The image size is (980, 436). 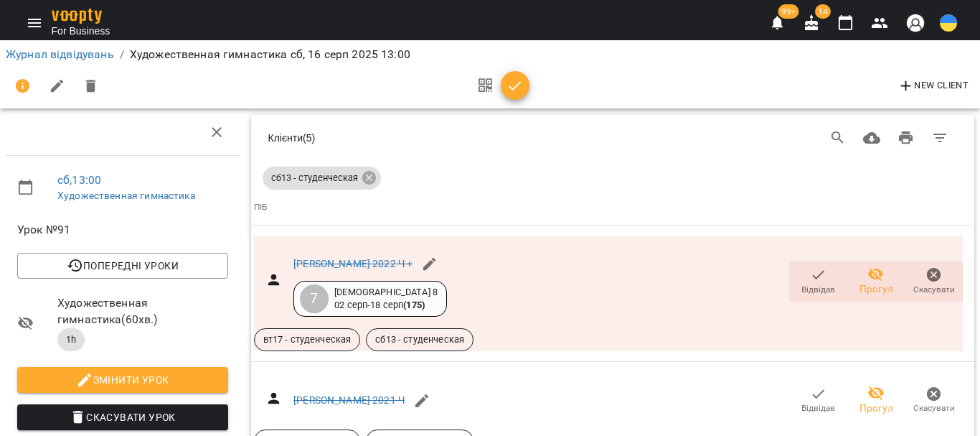 I want to click on button: Menu, so click(x=34, y=23).